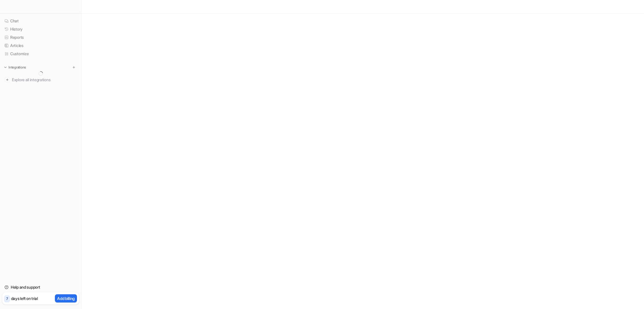  What do you see at coordinates (15, 67) in the screenshot?
I see `button: Integrations` at bounding box center [15, 67].